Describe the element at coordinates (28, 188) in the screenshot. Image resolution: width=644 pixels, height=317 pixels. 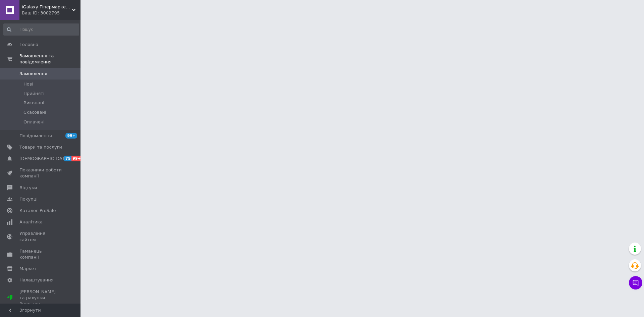
I see `span: Відгуки` at that location.